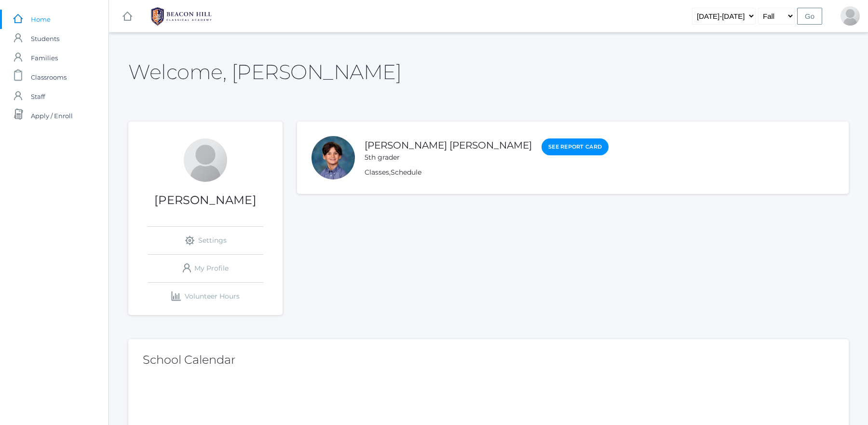 The image size is (868, 425). I want to click on a: Classes, so click(377, 172).